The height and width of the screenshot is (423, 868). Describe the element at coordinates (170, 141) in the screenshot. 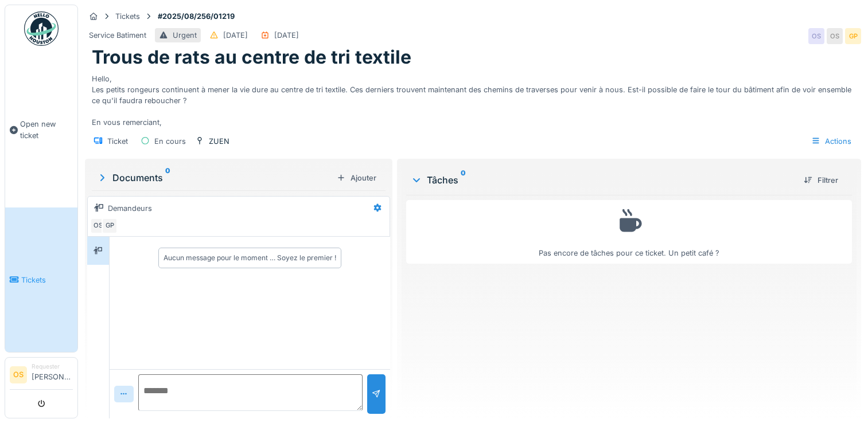

I see `div: En cours` at that location.